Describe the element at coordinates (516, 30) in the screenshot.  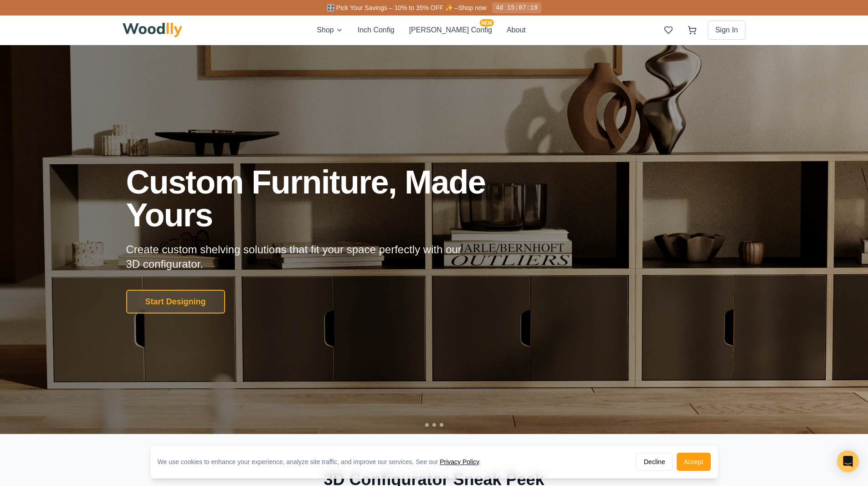
I see `button: About` at that location.